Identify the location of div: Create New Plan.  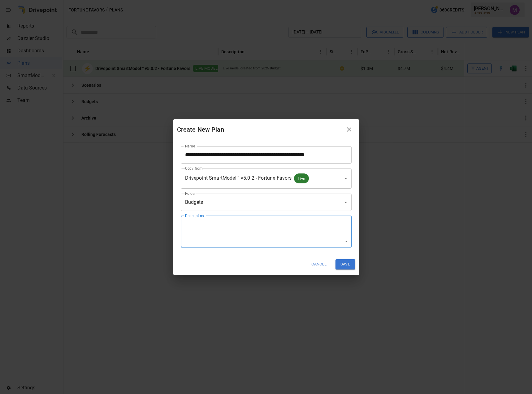
(260, 129).